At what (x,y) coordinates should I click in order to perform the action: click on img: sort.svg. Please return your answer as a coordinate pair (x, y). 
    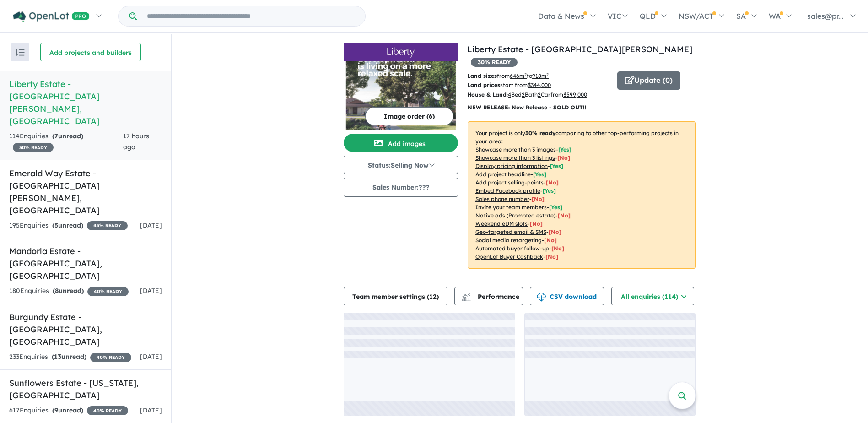
    Looking at the image, I should click on (20, 52).